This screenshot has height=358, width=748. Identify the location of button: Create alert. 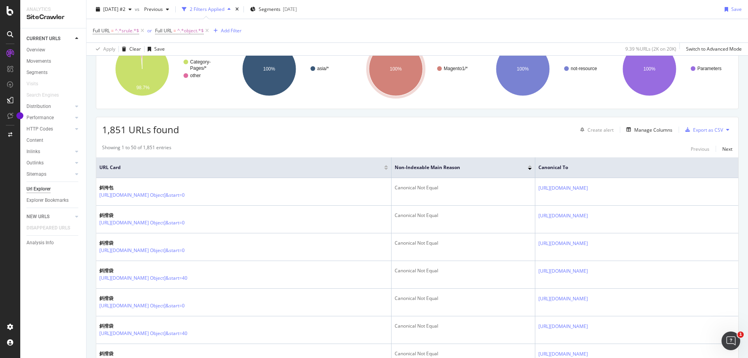
(595, 130).